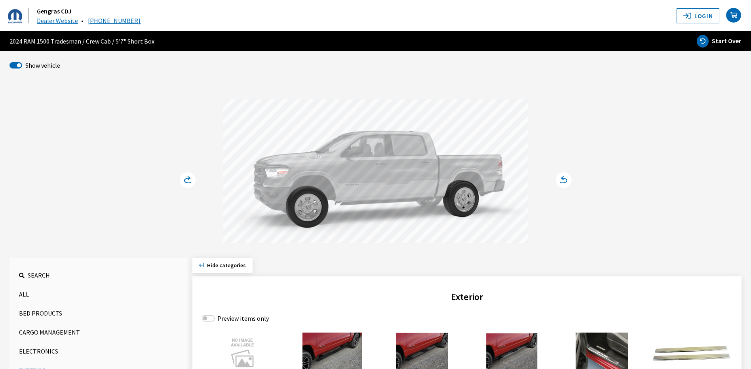 This screenshot has height=369, width=751. I want to click on span: Click to hide category section., so click(227, 265).